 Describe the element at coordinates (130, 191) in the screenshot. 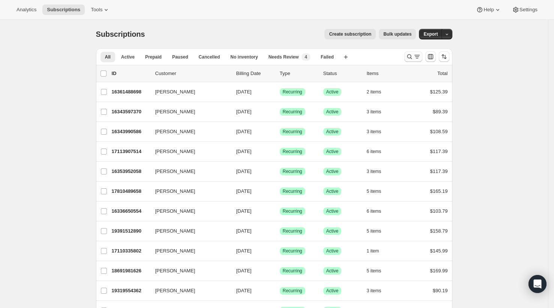

I see `p: 17810489658` at that location.